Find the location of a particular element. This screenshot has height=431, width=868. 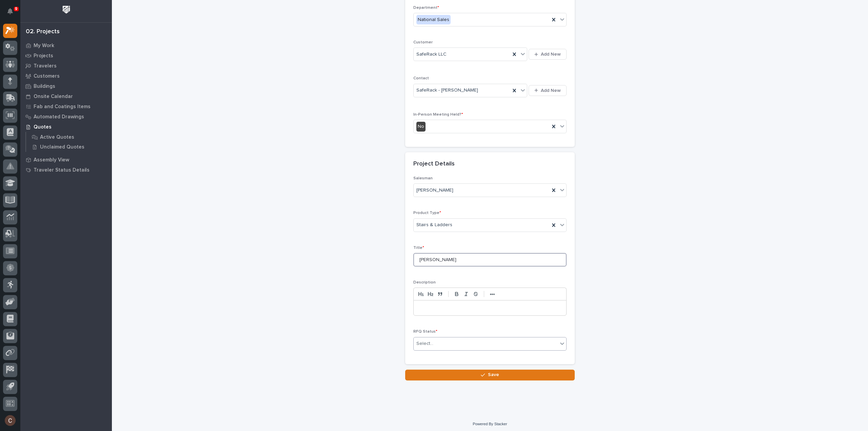

button: Save is located at coordinates (490, 375).